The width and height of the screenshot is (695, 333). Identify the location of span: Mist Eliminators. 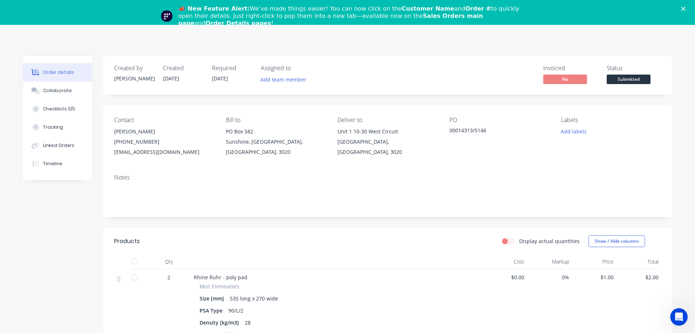
(219, 286).